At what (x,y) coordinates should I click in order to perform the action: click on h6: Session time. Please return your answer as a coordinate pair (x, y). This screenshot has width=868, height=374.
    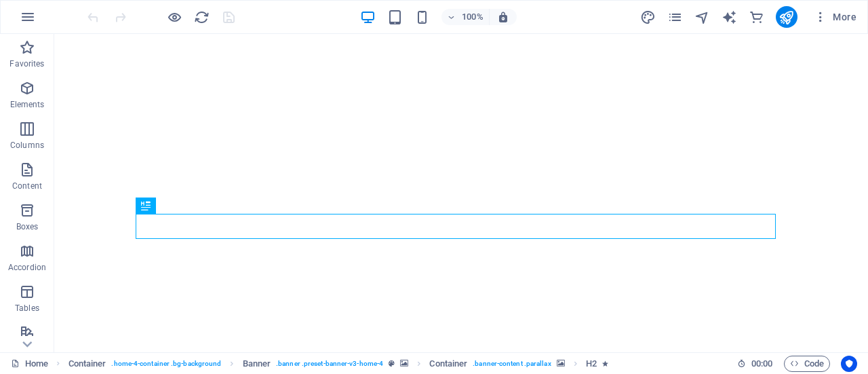
    Looking at the image, I should click on (755, 364).